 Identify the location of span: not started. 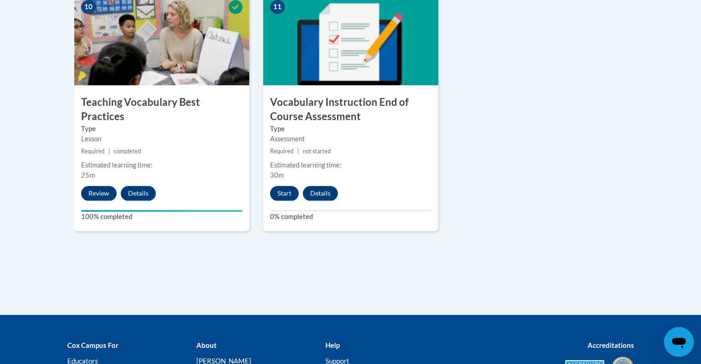
(316, 151).